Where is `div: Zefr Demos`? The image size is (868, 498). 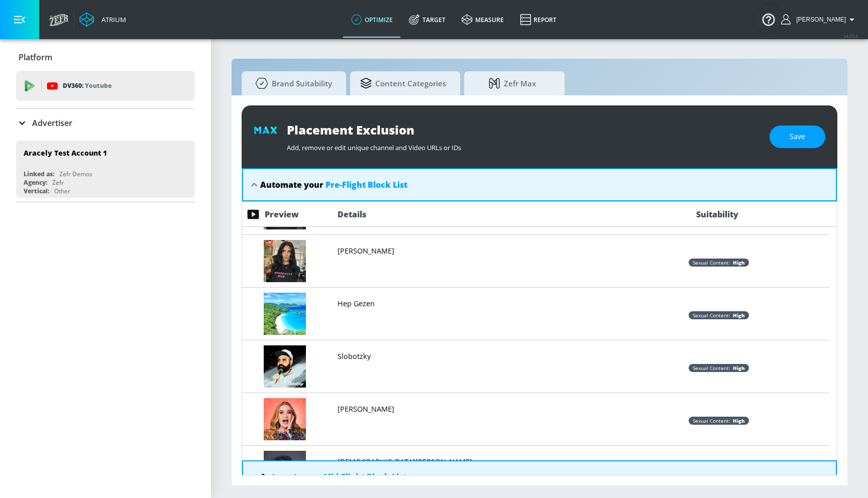 div: Zefr Demos is located at coordinates (76, 174).